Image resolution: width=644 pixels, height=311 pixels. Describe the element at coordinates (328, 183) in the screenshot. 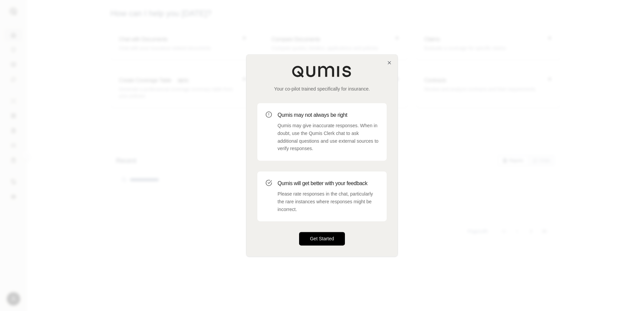

I see `h3: Qumis will get better with your feedback` at that location.